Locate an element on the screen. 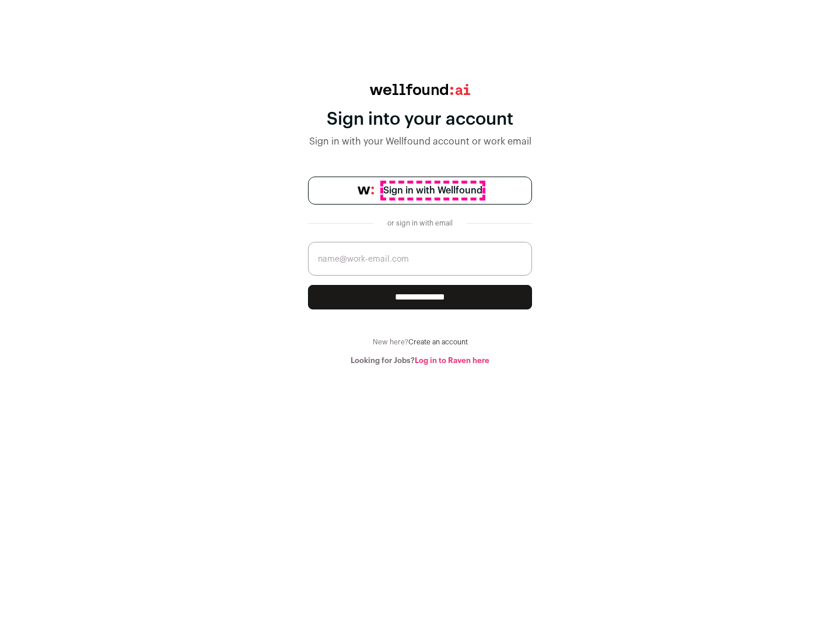 Image resolution: width=840 pixels, height=641 pixels. div: Looking for Jobs? is located at coordinates (420, 361).